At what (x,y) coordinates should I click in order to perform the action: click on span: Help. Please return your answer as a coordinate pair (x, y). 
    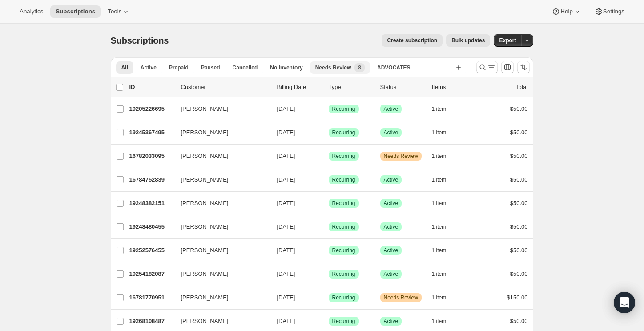
    Looking at the image, I should click on (566, 11).